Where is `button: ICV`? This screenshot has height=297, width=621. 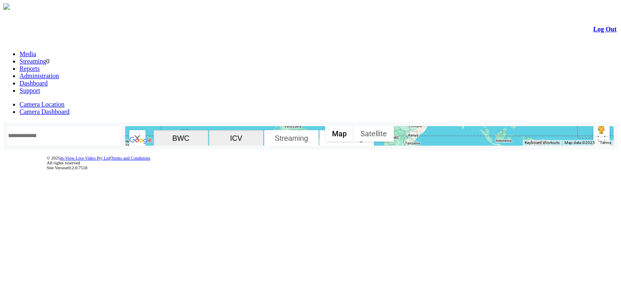
button: ICV is located at coordinates (236, 138).